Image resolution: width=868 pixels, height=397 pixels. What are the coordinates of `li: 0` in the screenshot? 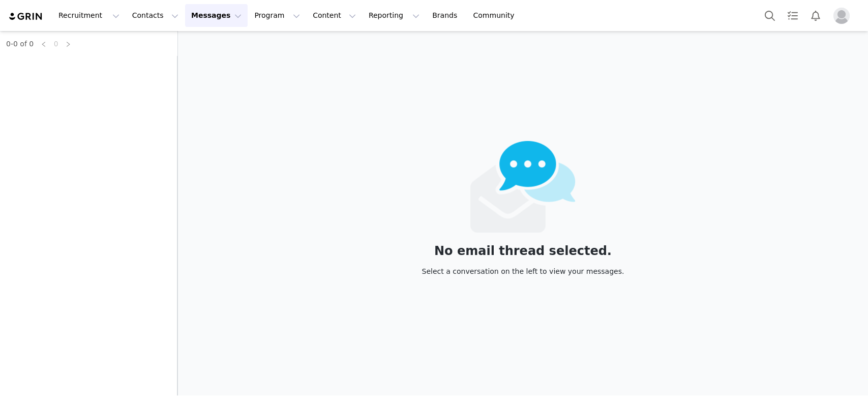 It's located at (56, 44).